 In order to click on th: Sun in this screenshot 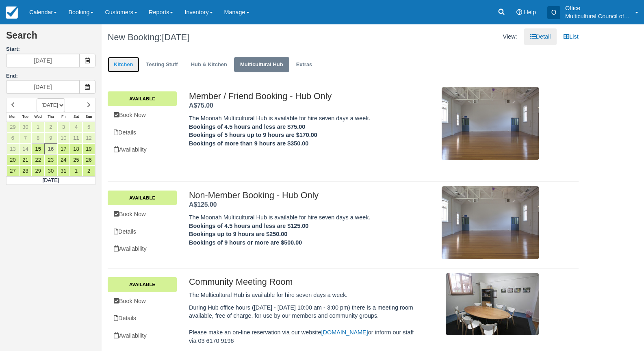, I will do `click(89, 117)`.